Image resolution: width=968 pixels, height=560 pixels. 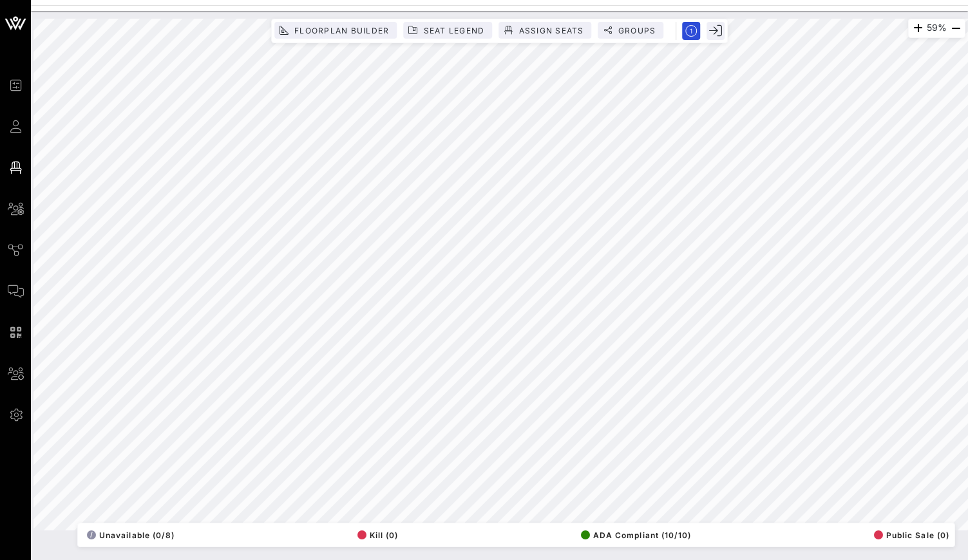 I want to click on button: Groups, so click(x=631, y=30).